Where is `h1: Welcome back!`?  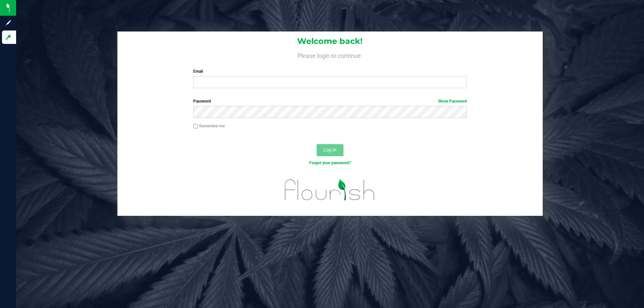 h1: Welcome back! is located at coordinates (330, 41).